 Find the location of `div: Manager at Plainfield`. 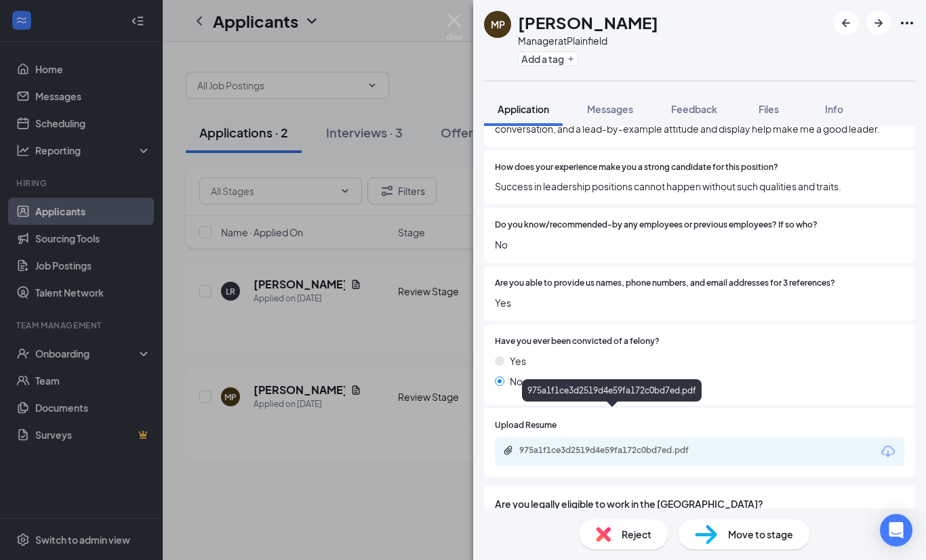

div: Manager at Plainfield is located at coordinates (587, 41).